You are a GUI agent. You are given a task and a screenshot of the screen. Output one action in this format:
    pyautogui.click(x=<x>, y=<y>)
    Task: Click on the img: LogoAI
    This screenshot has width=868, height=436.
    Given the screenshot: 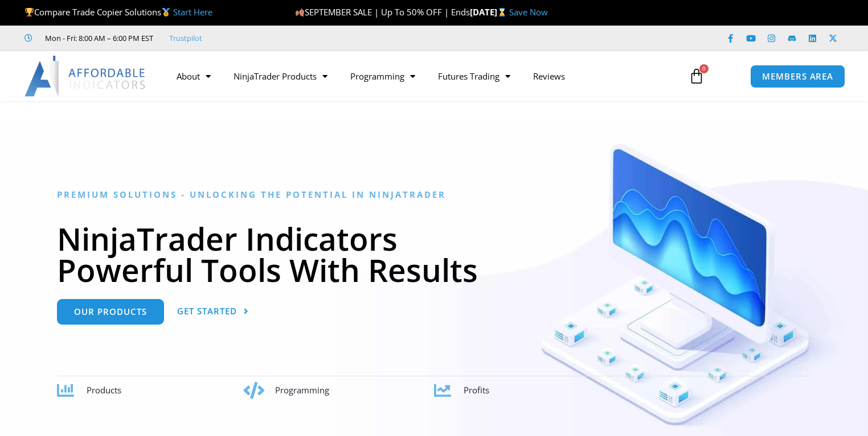 What is the action you would take?
    pyautogui.click(x=85, y=76)
    